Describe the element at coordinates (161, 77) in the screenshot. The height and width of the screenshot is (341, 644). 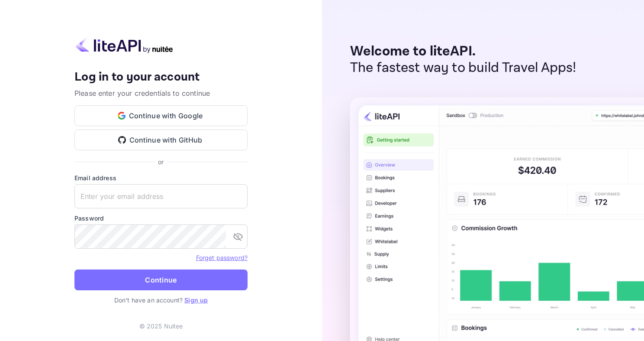
I see `h4: Log in to your account` at that location.